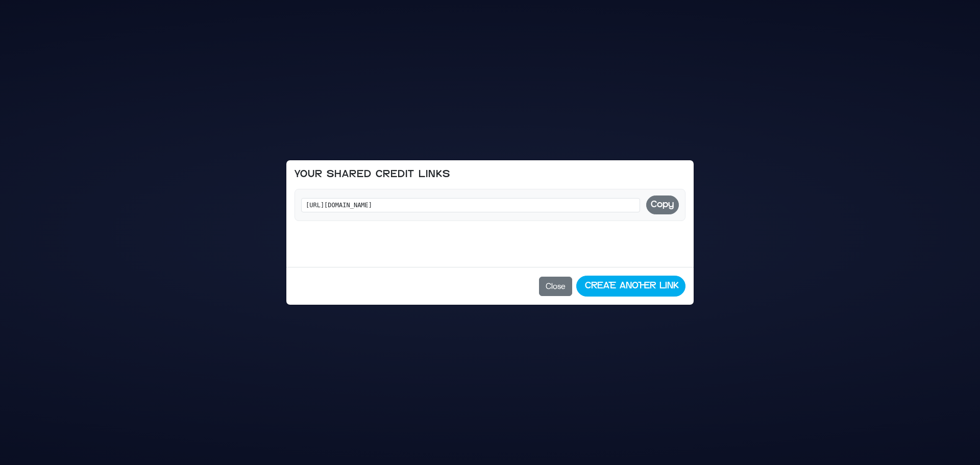 Image resolution: width=980 pixels, height=465 pixels. I want to click on div: 2 credits, so click(490, 240).